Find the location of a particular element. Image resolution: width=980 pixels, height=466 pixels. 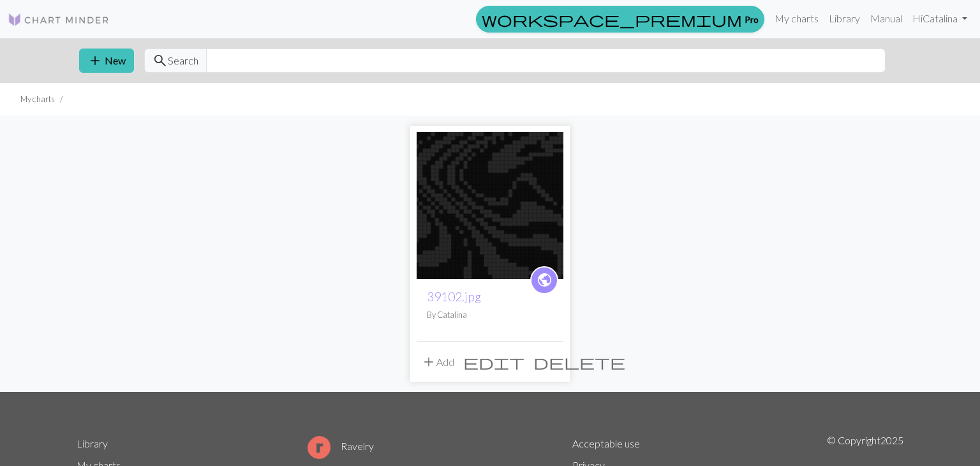

button: Add is located at coordinates (437, 362).